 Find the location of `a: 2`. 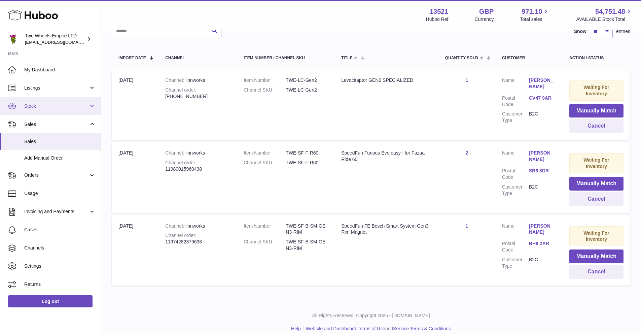

a: 2 is located at coordinates (467, 153).